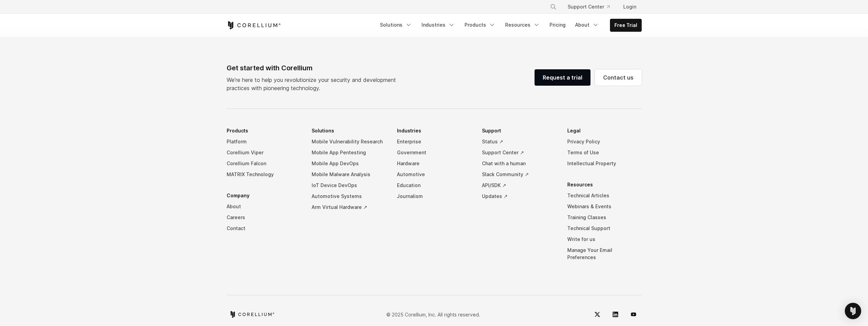  What do you see at coordinates (605, 164) in the screenshot?
I see `a: Intellectual Property` at bounding box center [605, 164].